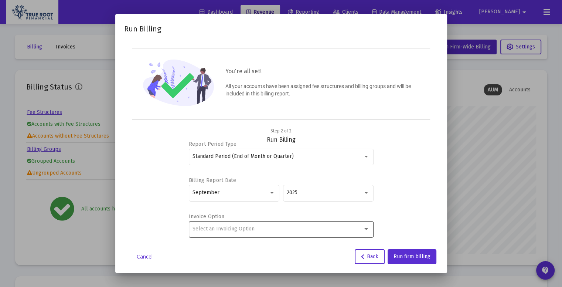 Image resolution: width=562 pixels, height=287 pixels. I want to click on h3: You're all set!, so click(322, 71).